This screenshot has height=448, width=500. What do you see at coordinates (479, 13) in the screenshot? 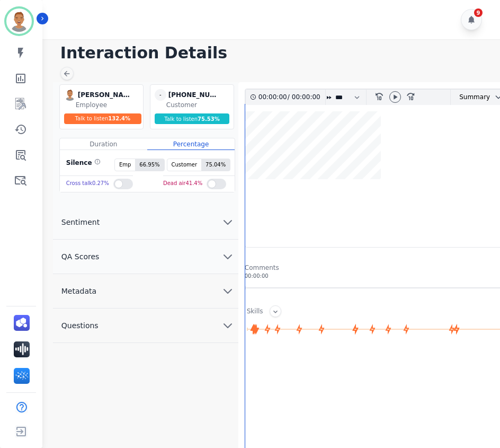
I see `div: 9` at bounding box center [479, 13].